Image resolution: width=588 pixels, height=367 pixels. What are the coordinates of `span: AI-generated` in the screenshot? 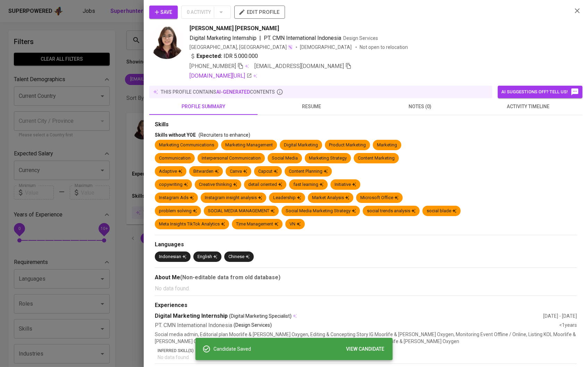 It's located at (233, 92).